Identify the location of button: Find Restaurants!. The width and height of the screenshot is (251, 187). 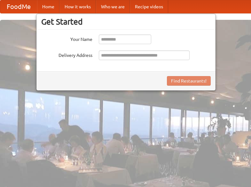
(189, 81).